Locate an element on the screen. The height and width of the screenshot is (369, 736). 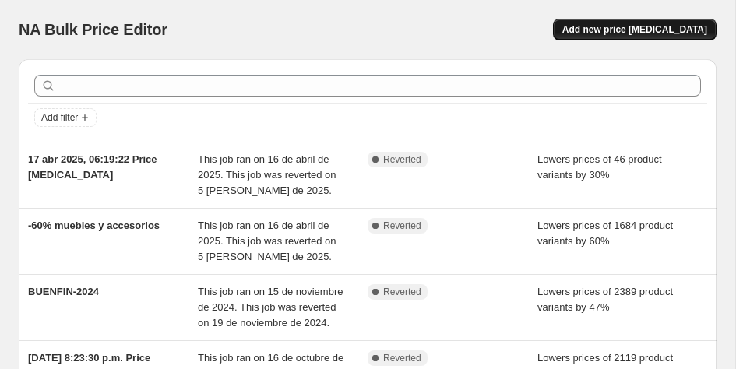
span: This job ran on 15 de noviembre de 2024. This job was reverted on 19 de noviembre de 2024. is located at coordinates (270, 307).